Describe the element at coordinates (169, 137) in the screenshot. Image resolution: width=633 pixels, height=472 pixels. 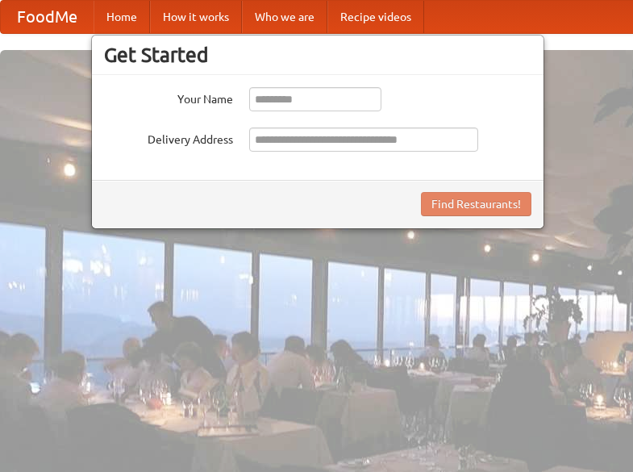
I see `label: Delivery Address` at that location.